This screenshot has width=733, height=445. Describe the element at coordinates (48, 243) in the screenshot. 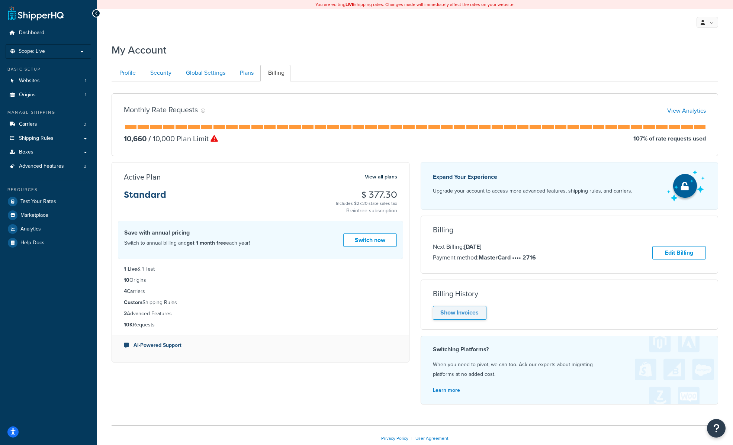

I see `a: Help Docs` at that location.